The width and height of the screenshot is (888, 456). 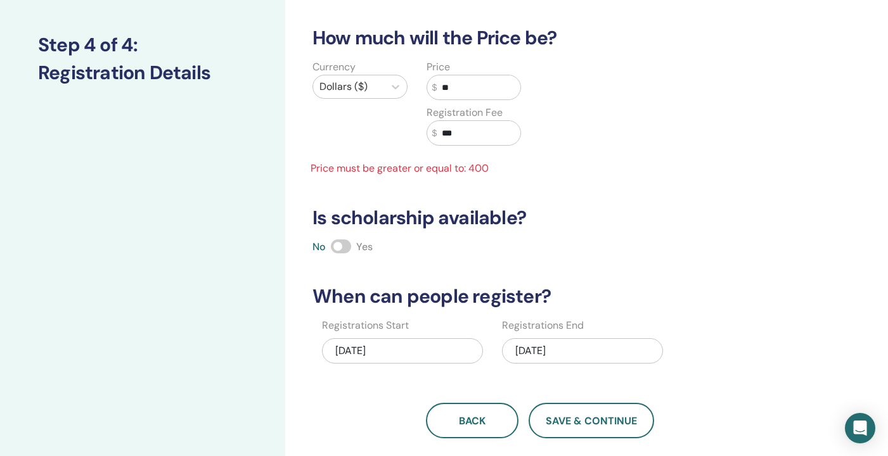 I want to click on h3: When can people register?, so click(x=540, y=297).